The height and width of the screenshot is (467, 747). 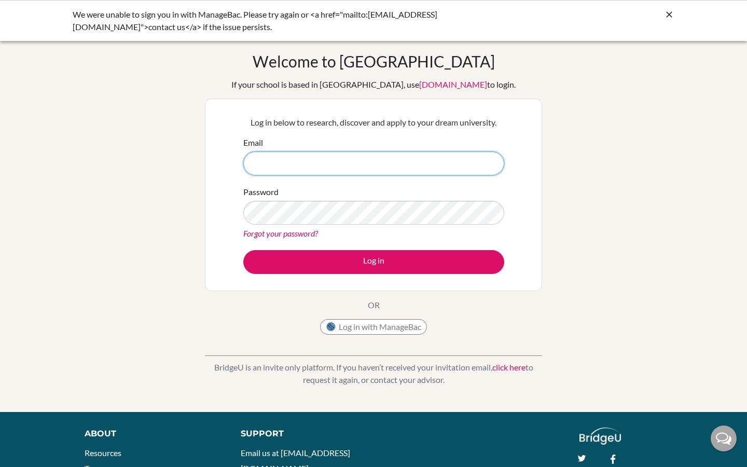 What do you see at coordinates (34, 12) in the screenshot?
I see `span: Help` at bounding box center [34, 12].